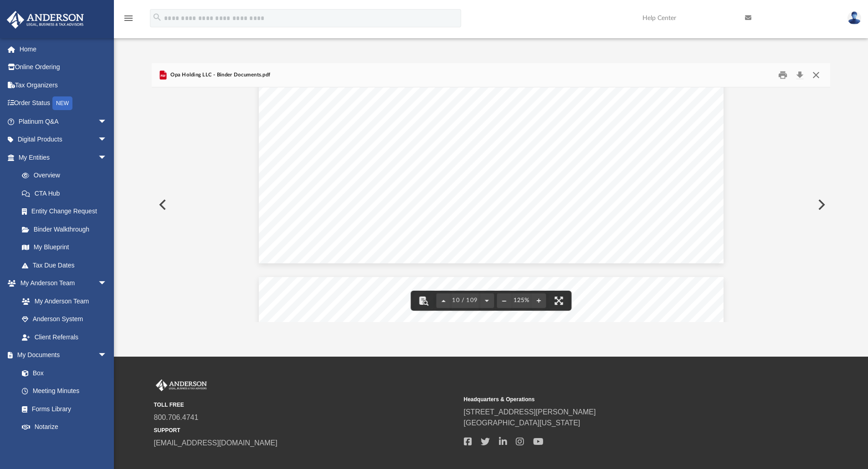 The width and height of the screenshot is (868, 469). Describe the element at coordinates (62, 409) in the screenshot. I see `a: Forms Library` at that location.